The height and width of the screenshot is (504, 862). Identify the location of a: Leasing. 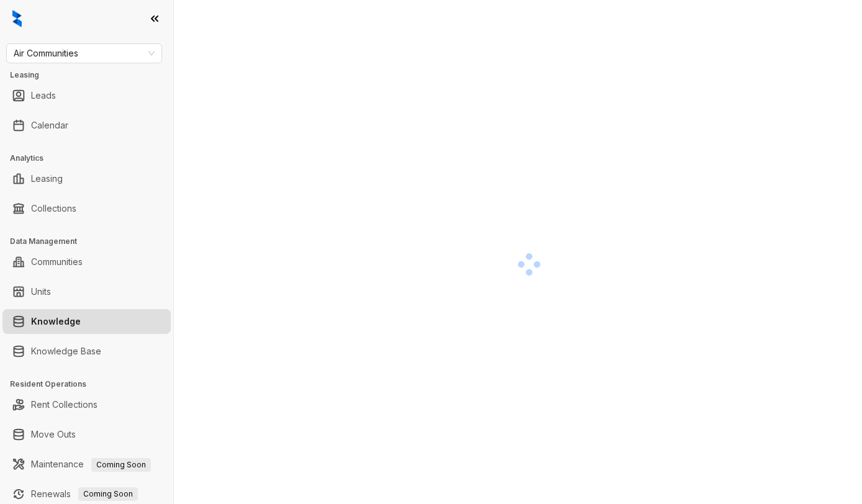
(47, 179).